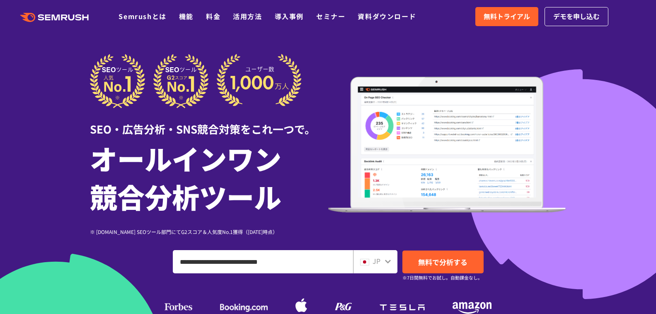  Describe the element at coordinates (443, 262) in the screenshot. I see `a: 無料で分析する` at that location.